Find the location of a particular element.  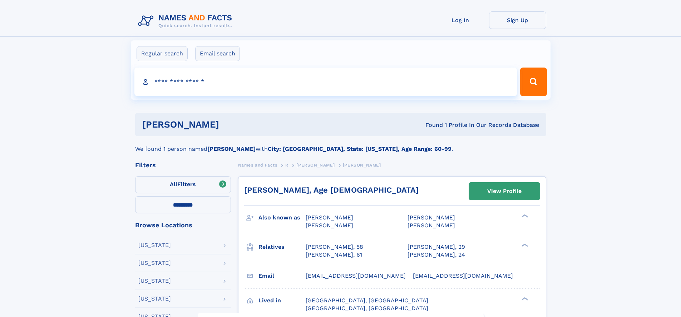

span: R is located at coordinates (287, 165).